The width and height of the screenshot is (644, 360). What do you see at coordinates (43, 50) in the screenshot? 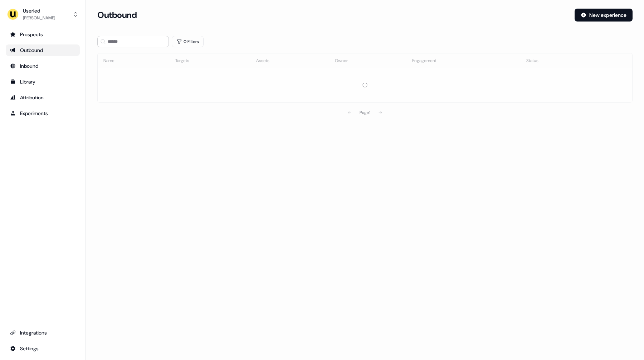
I see `div: Outbound` at bounding box center [43, 50].